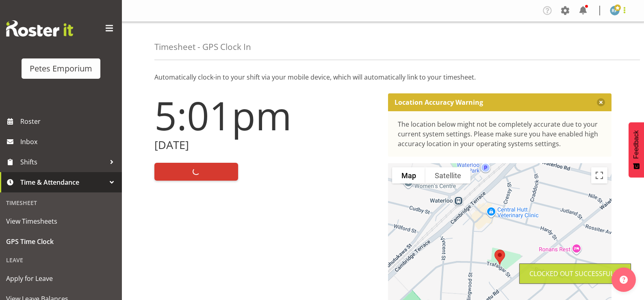 The image size is (644, 300). What do you see at coordinates (409, 175) in the screenshot?
I see `button: Show street map` at bounding box center [409, 175].